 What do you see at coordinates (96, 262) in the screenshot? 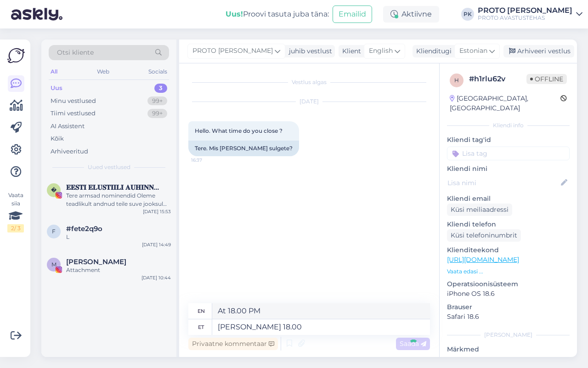
I see `span: Marilyn Jurman` at bounding box center [96, 262].